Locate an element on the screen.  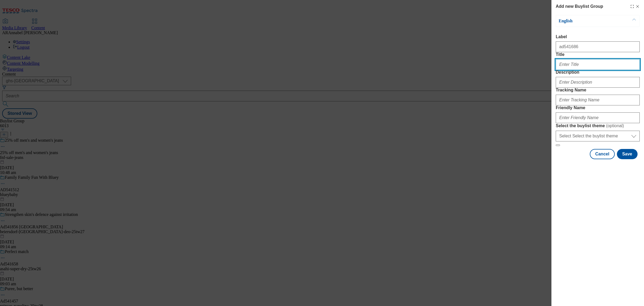
label: Friendly Name is located at coordinates (598, 108).